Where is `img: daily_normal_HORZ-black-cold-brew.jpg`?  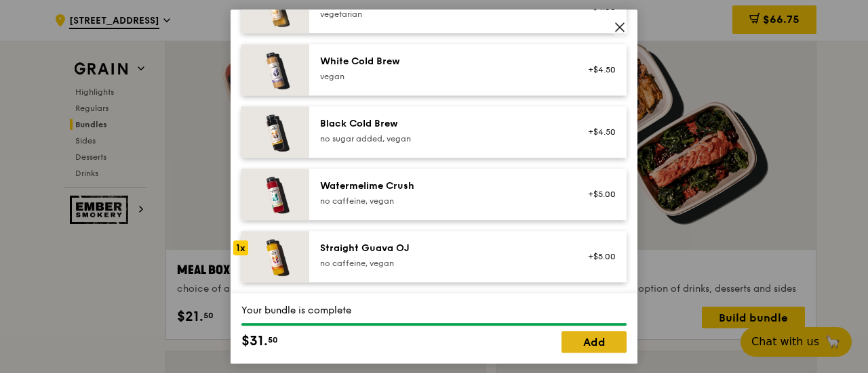
img: daily_normal_HORZ-black-cold-brew.jpg is located at coordinates (275, 132).